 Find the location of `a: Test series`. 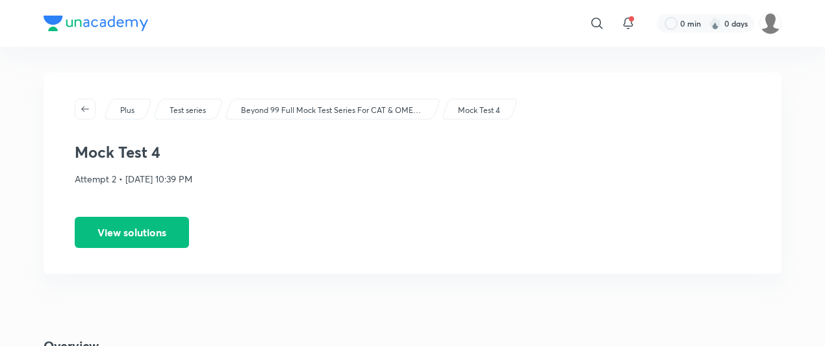

a: Test series is located at coordinates (188, 110).